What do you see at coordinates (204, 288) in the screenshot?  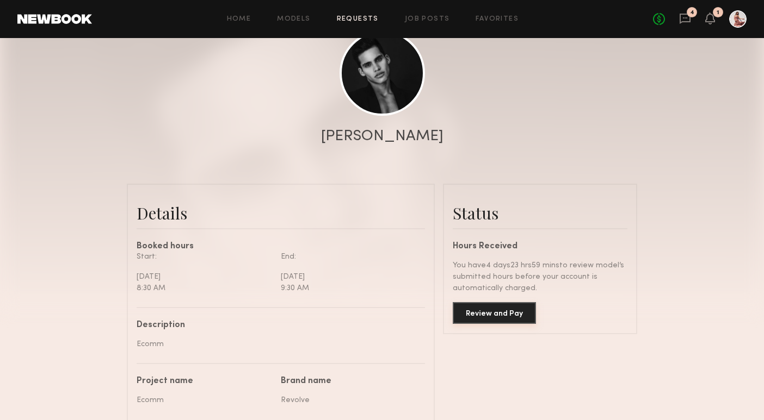 I see `div: 8:30 AM` at bounding box center [204, 288].